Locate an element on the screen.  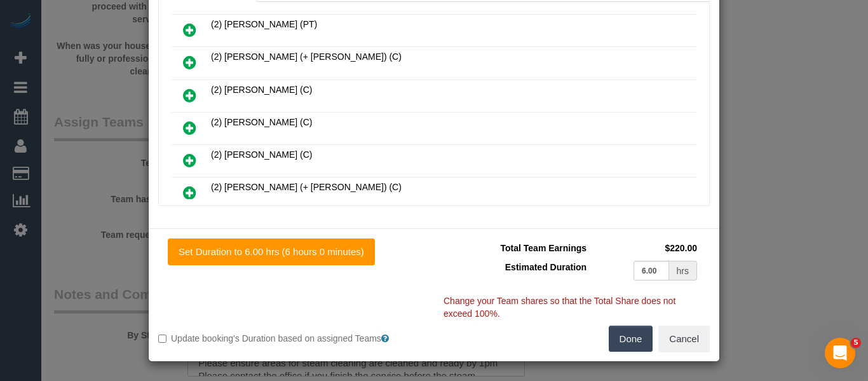
span: 5 is located at coordinates (856, 343).